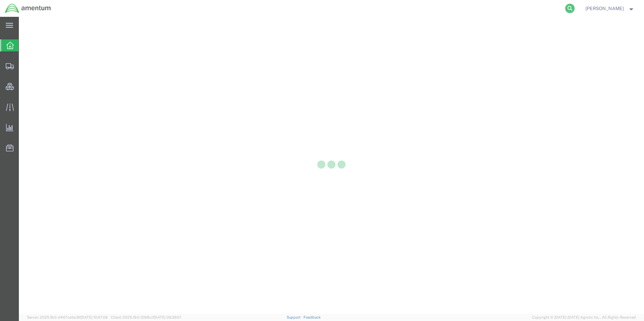  I want to click on span: Jason Martin, so click(604, 9).